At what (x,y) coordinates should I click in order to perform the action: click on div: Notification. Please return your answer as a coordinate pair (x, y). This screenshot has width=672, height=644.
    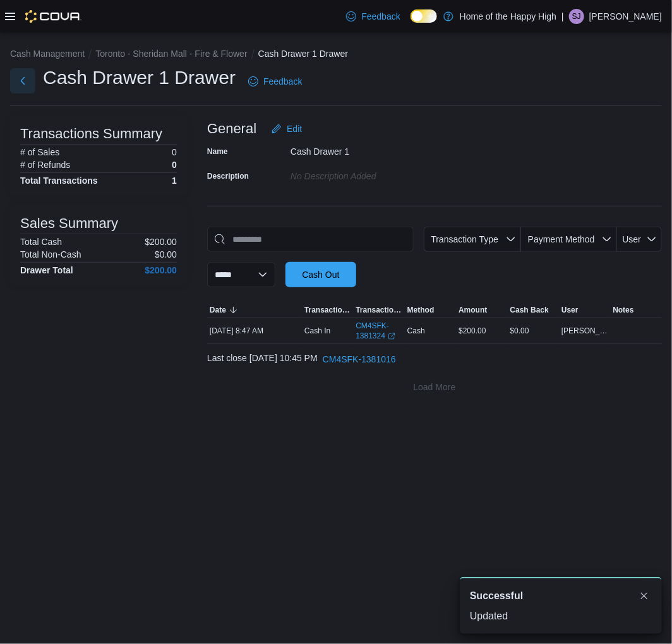
    Looking at the image, I should click on (560, 596).